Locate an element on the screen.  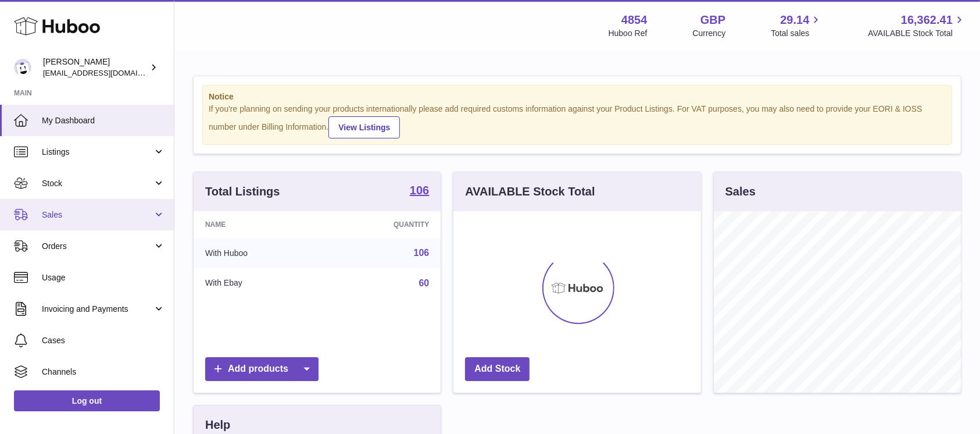
span: My Dashboard is located at coordinates (104, 120).